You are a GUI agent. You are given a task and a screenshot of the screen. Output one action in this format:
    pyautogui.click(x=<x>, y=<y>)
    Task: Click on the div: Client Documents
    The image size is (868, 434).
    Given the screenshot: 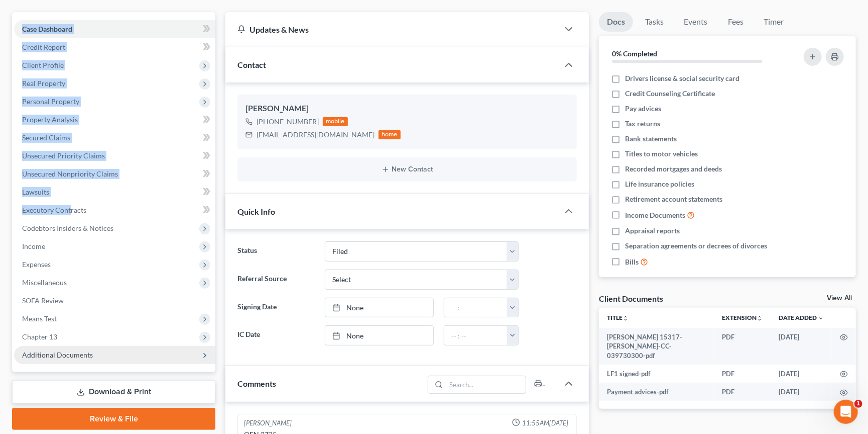 What is the action you would take?
    pyautogui.click(x=631, y=298)
    